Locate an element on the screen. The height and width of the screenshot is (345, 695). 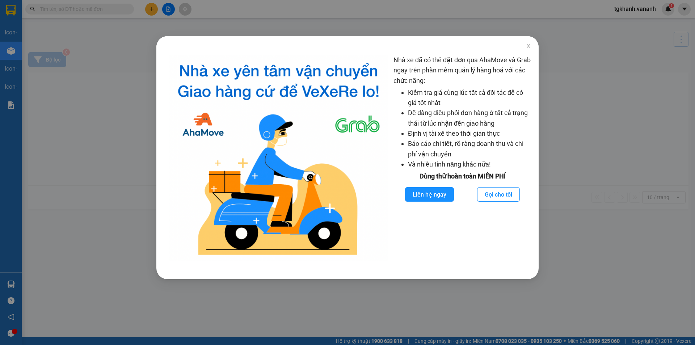
div: Nhà xe đã có thể đặt đơn qua AhaMove và Grab ngay trên phần mềm quản lý hàng hoá với các chức năng: is located at coordinates (462, 158).